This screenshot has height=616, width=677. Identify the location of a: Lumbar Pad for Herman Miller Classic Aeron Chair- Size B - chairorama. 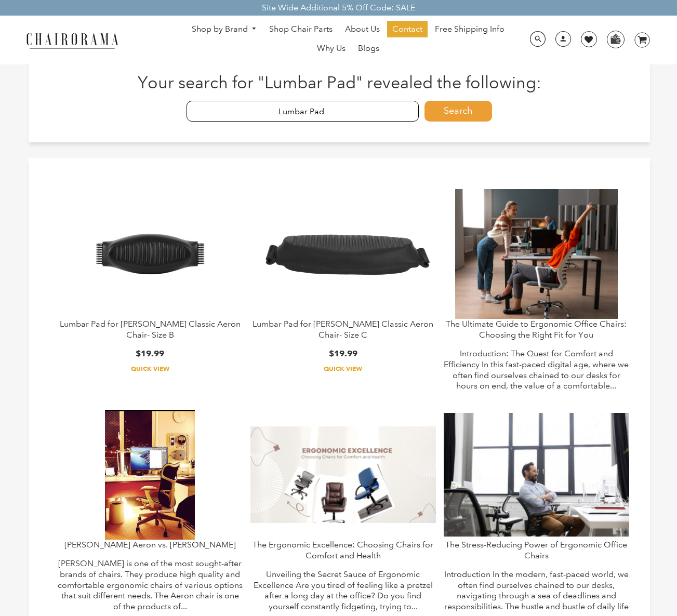
(150, 254).